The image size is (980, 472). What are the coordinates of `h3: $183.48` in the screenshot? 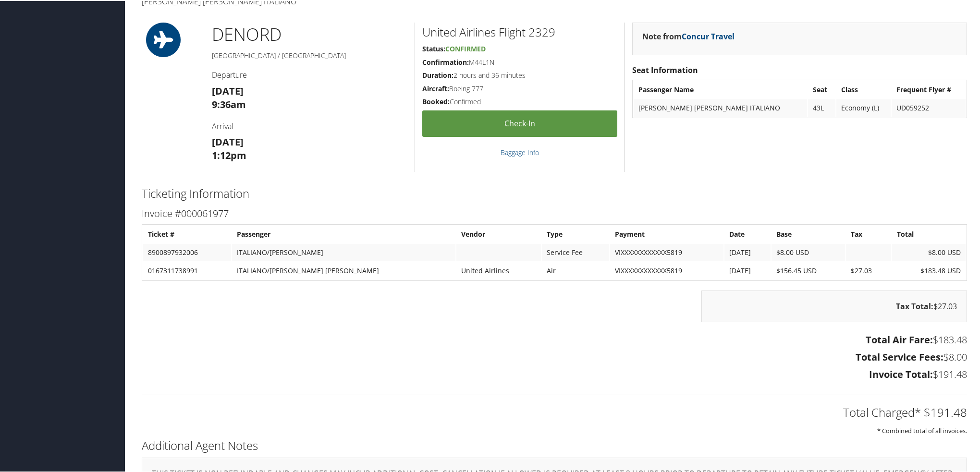 It's located at (554, 339).